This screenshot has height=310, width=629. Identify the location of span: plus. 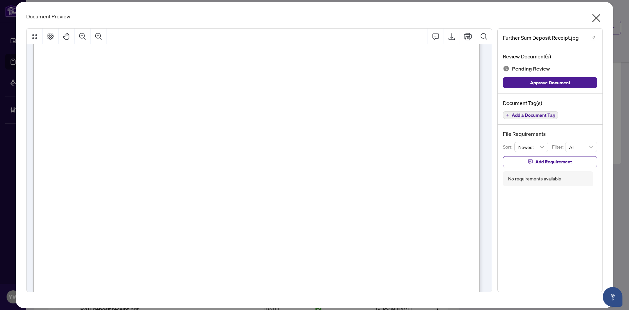
(507, 115).